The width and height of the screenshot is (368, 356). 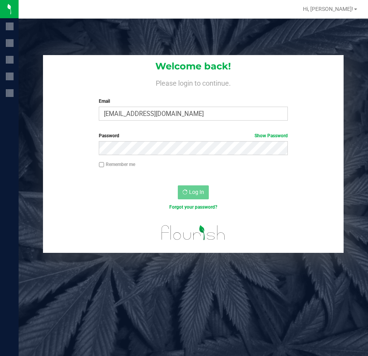 What do you see at coordinates (109, 136) in the screenshot?
I see `span: Password` at bounding box center [109, 136].